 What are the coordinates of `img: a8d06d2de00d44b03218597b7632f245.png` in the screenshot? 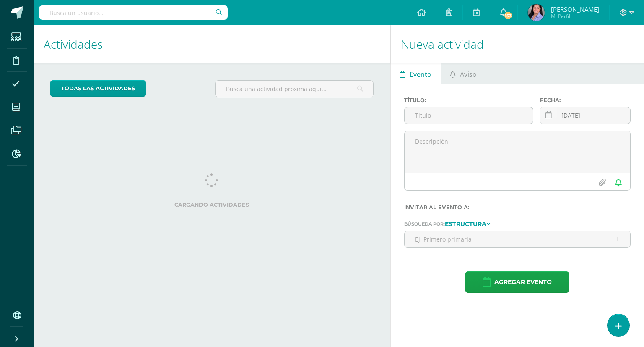 It's located at (536, 13).